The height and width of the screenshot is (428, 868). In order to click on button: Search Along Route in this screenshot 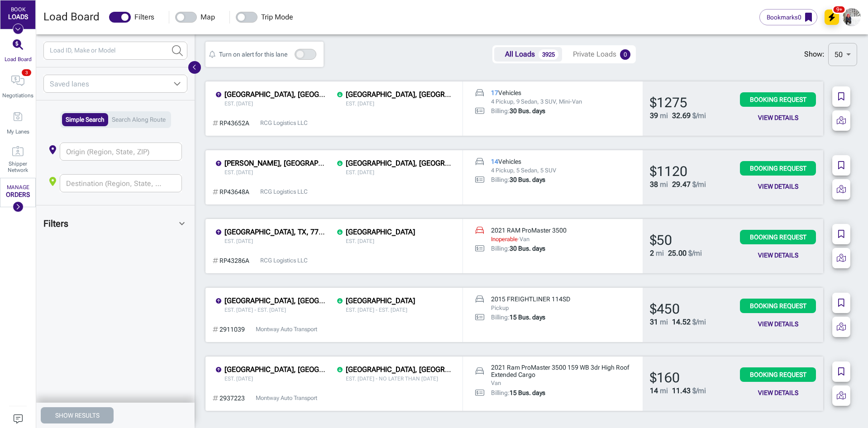, I will do `click(138, 119)`.